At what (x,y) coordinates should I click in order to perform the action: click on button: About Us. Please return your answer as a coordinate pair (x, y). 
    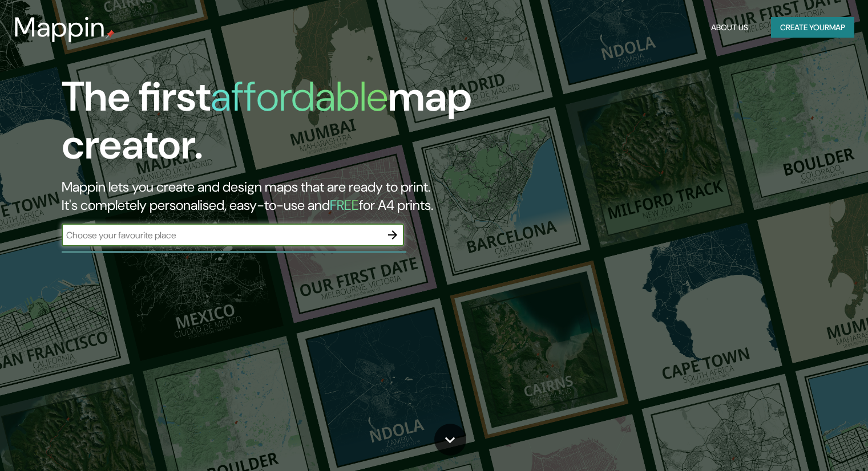
    Looking at the image, I should click on (729, 27).